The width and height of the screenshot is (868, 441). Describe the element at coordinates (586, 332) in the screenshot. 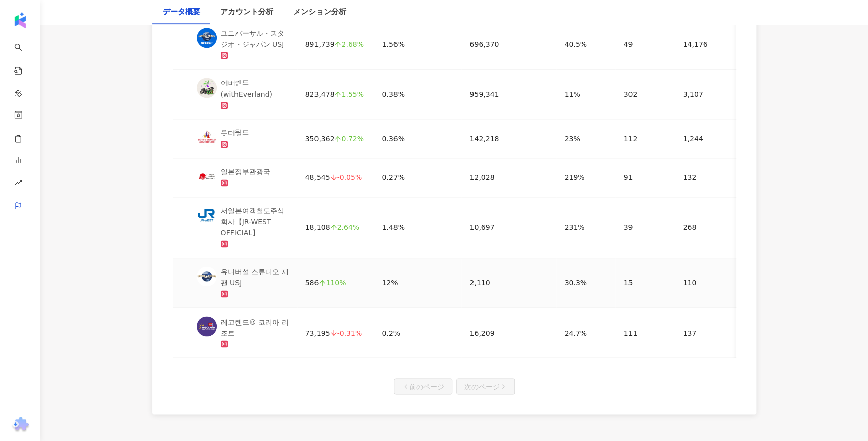

I see `div: 24.7%` at that location.